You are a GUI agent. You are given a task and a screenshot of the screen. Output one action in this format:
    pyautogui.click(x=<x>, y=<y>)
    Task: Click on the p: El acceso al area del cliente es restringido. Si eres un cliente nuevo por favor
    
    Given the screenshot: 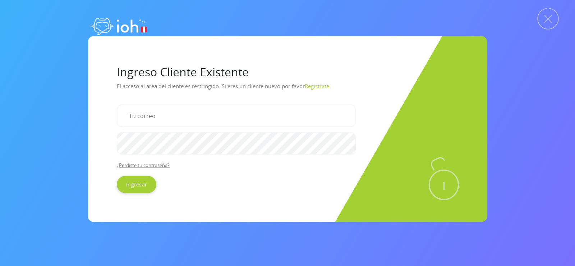 What is the action you would take?
    pyautogui.click(x=287, y=89)
    